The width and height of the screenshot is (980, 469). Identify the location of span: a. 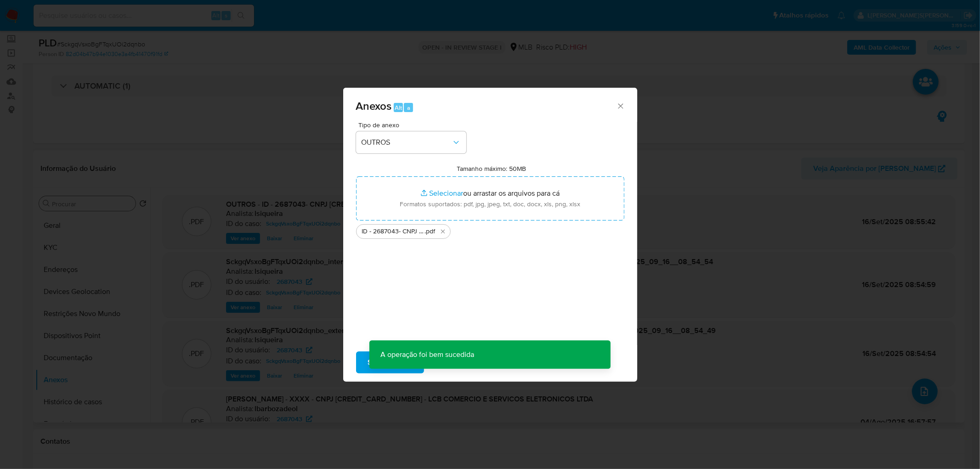
(408, 108).